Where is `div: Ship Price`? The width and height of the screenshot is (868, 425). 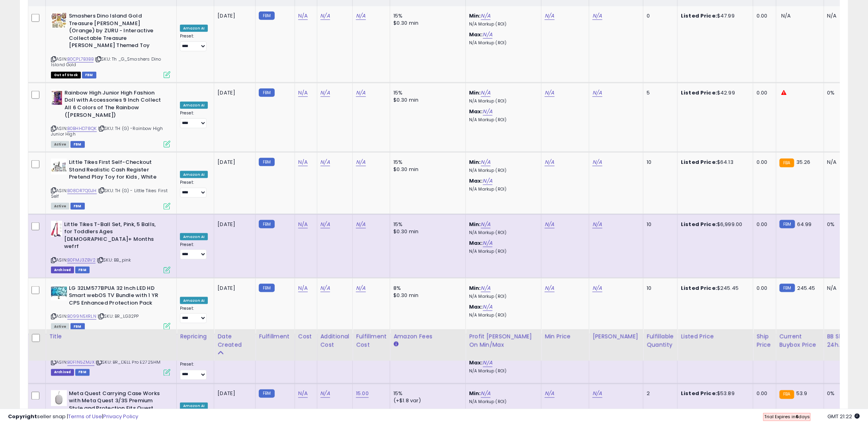 div: Ship Price is located at coordinates (764, 341).